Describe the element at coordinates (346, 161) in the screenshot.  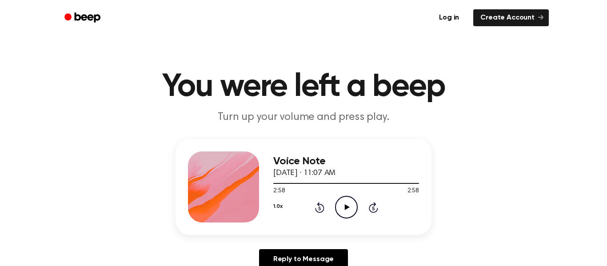
I see `h3: Voice Note` at that location.